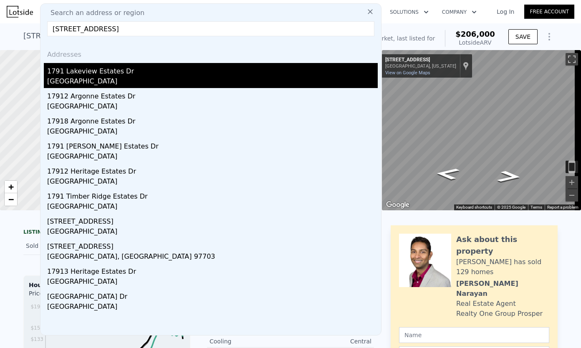 The image size is (581, 348). What do you see at coordinates (212, 95) in the screenshot?
I see `div: 17912 Argonne Estates Dr` at bounding box center [212, 95].